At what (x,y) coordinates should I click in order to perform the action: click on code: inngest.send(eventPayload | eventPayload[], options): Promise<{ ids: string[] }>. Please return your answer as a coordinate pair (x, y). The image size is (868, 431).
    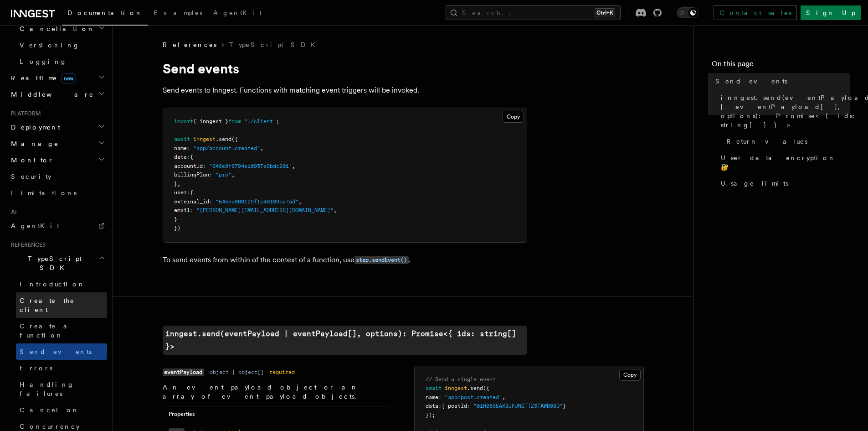
    Looking at the image, I should click on (345, 340).